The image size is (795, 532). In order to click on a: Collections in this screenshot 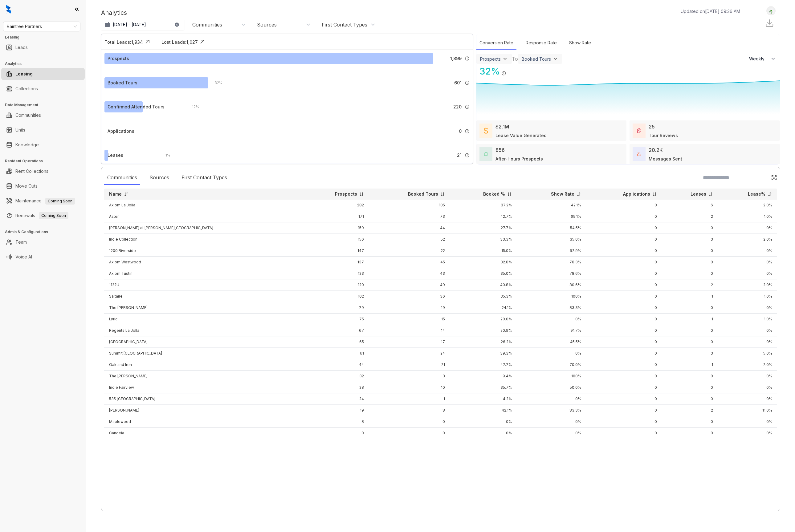, I will do `click(27, 89)`.